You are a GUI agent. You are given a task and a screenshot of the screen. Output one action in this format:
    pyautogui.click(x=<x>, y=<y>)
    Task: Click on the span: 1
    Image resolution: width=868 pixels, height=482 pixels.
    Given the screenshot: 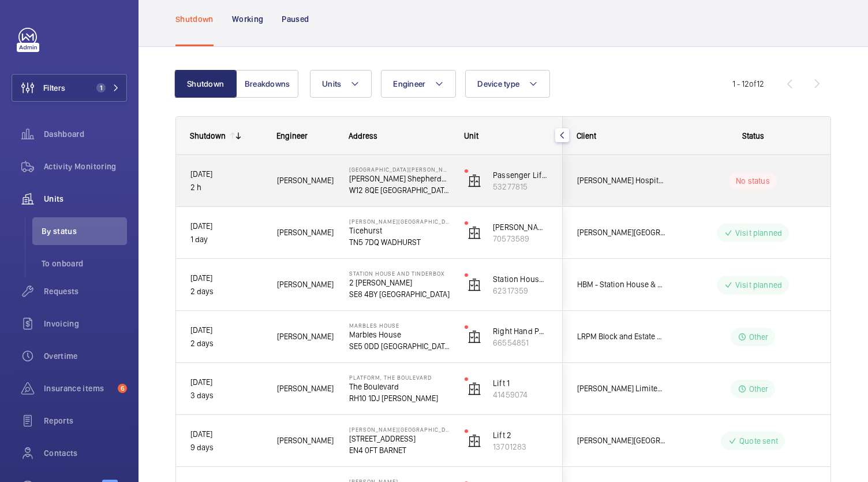 What is the action you would take?
    pyautogui.click(x=101, y=88)
    